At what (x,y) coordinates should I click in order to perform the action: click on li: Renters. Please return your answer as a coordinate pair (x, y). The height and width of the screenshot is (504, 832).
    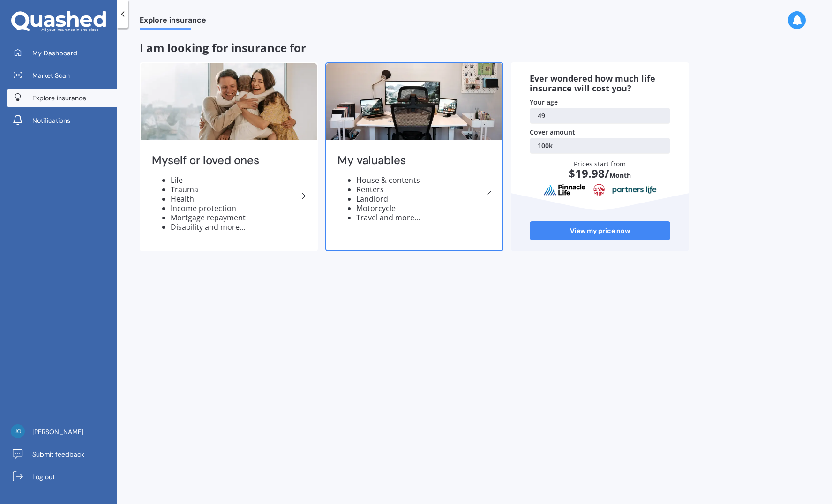
    Looking at the image, I should click on (420, 189).